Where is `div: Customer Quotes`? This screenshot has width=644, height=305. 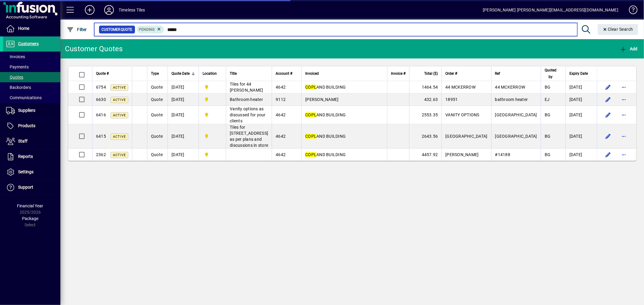 div: Customer Quotes is located at coordinates (94, 49).